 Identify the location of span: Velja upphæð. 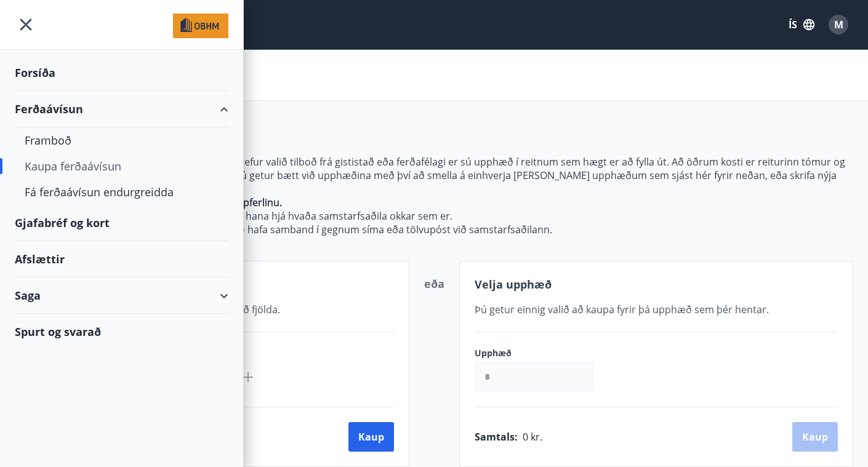
(513, 285).